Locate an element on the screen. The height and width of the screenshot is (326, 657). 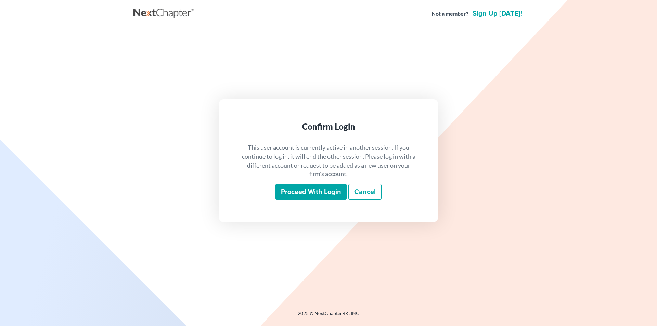
a: Cancel is located at coordinates (365, 192).